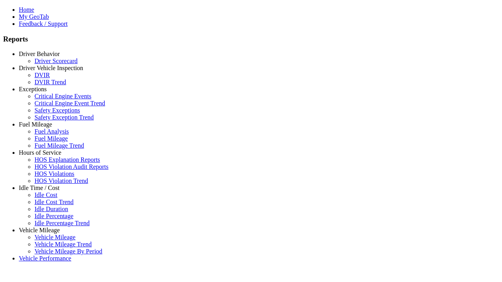 The image size is (502, 282). What do you see at coordinates (52, 131) in the screenshot?
I see `a: Fuel Analysis` at bounding box center [52, 131].